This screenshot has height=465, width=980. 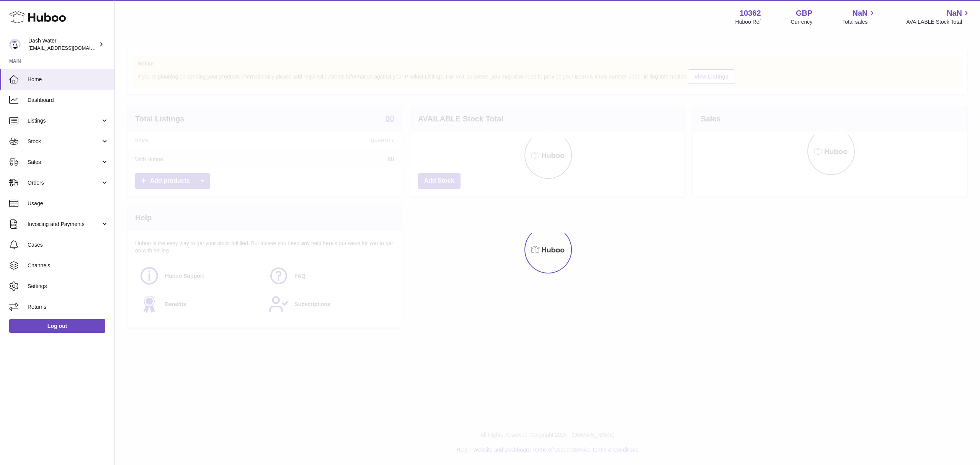 What do you see at coordinates (68, 307) in the screenshot?
I see `span: Returns` at bounding box center [68, 307].